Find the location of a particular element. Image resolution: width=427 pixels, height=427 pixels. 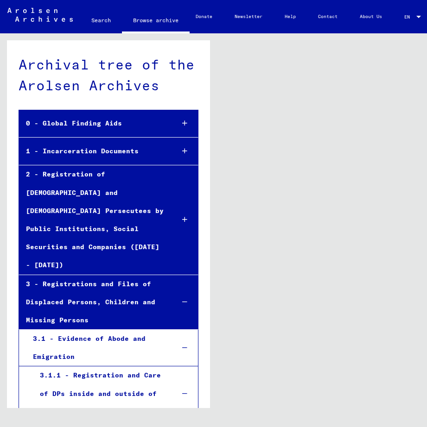

div: 3 - Registrations and Files of Displaced Persons, Children and Missing Persons is located at coordinates (93, 303).